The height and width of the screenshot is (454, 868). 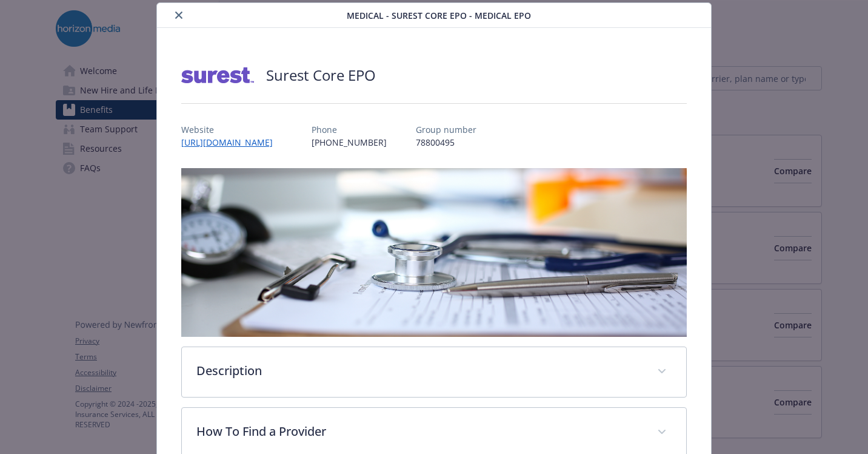 What do you see at coordinates (218, 75) in the screenshot?
I see `img: Surest` at bounding box center [218, 75].